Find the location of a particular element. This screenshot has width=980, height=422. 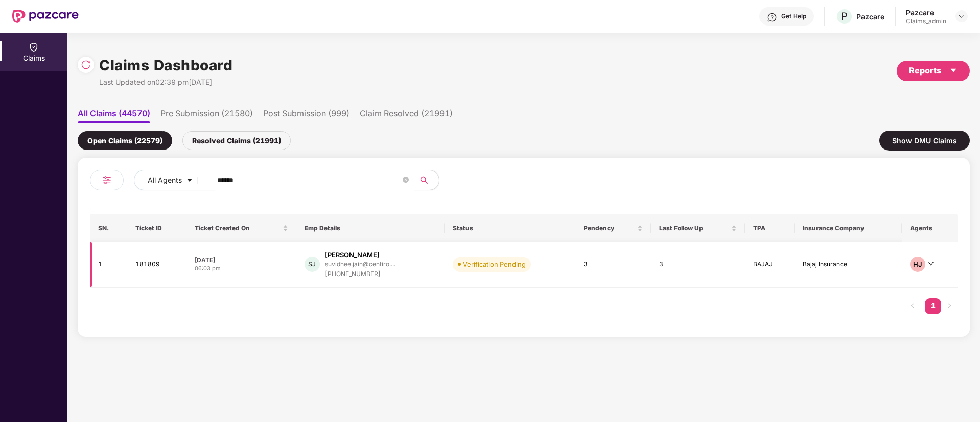

th: Agents is located at coordinates (929, 228).